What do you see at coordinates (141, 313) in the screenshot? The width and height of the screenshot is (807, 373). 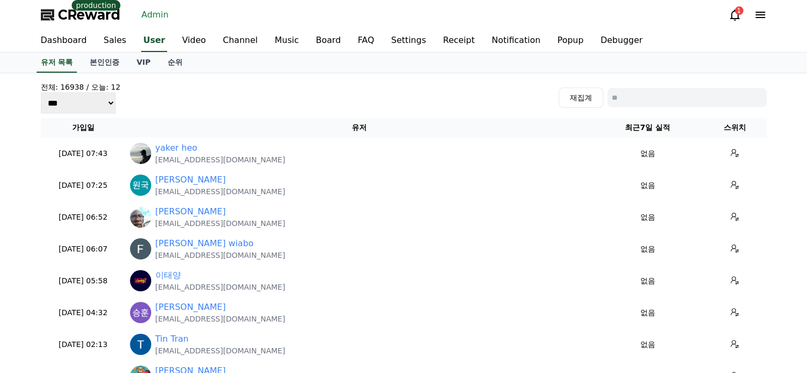 I see `img: https://lh3.googleusercontent.com/a/ACg8ocKas6R-8dbbkm61n7fMqiooEWNc70SvDwvpXJok3yvaByBVAA=s96-c` at bounding box center [141, 313].